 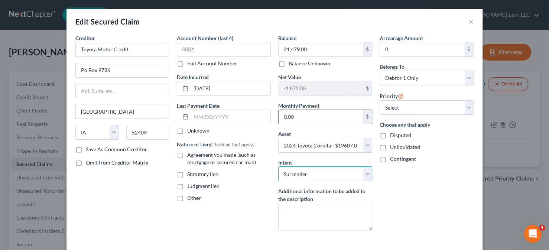 What do you see at coordinates (232, 144) in the screenshot?
I see `span: (Check all that apply)` at bounding box center [232, 144].